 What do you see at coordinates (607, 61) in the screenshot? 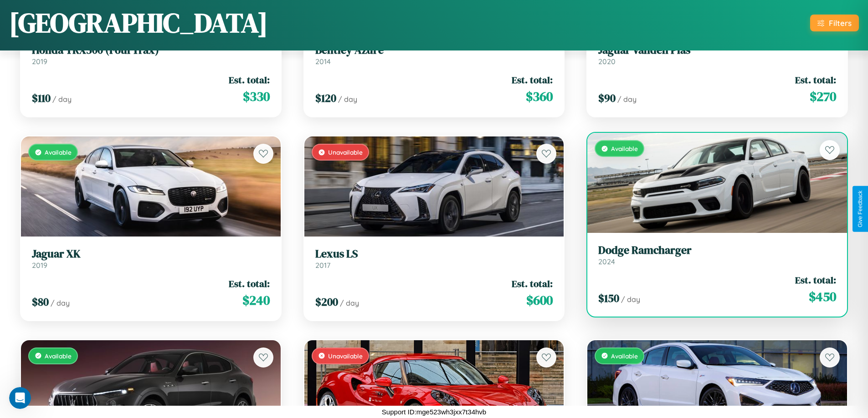
I see `span: 2020` at bounding box center [607, 61].